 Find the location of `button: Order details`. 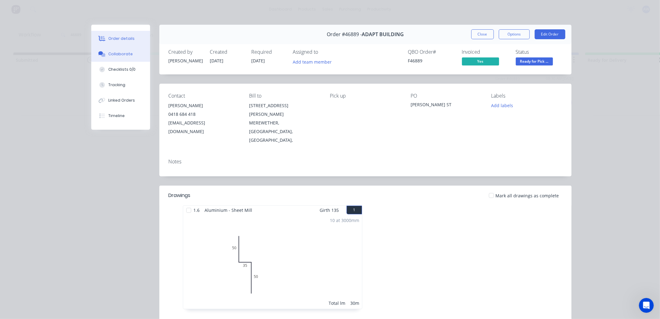

button: Order details is located at coordinates (121, 39).